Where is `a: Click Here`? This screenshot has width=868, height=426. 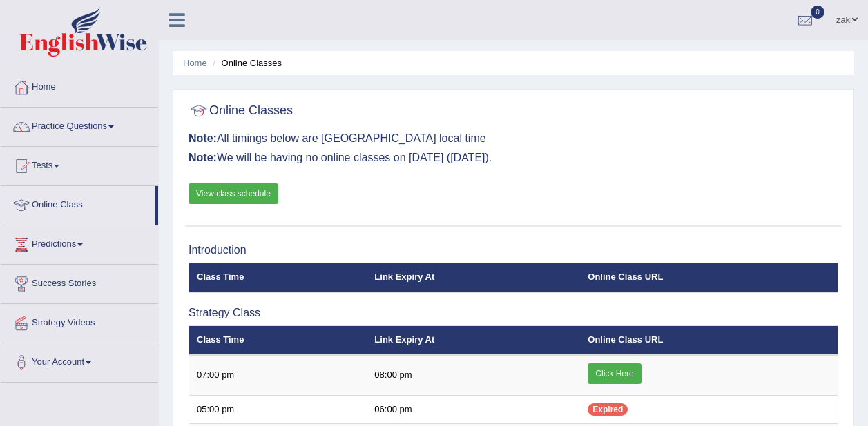 a: Click Here is located at coordinates (614, 374).